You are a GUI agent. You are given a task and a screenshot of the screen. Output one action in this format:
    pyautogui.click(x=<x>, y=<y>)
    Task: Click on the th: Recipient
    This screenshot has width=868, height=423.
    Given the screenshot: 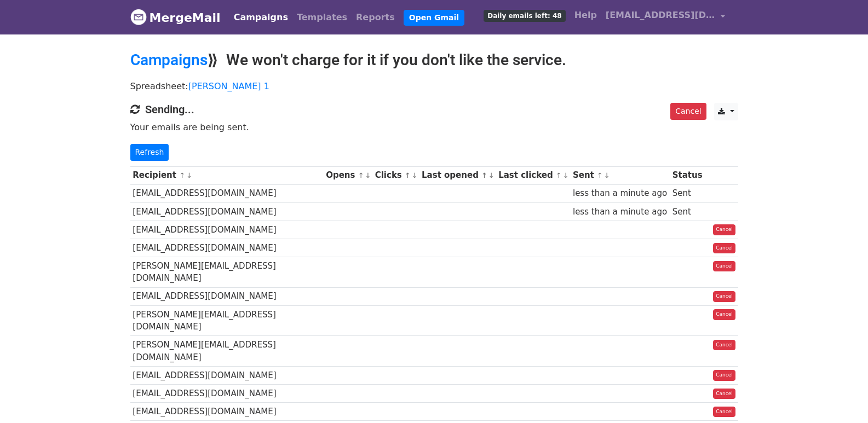 What is the action you would take?
    pyautogui.click(x=227, y=175)
    